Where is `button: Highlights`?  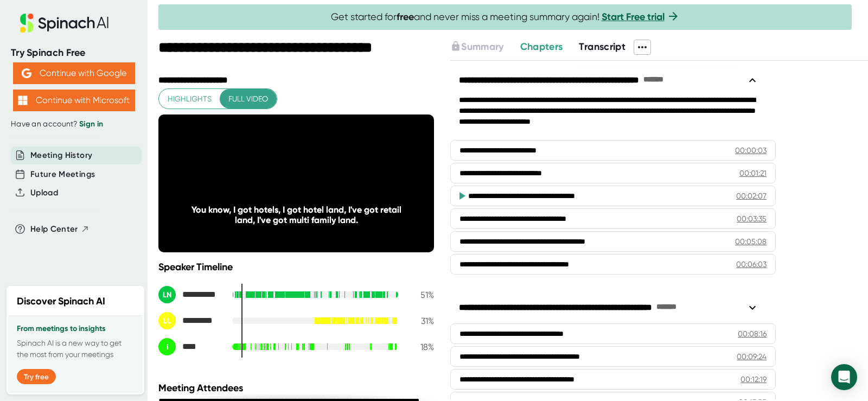 button: Highlights is located at coordinates (190, 99).